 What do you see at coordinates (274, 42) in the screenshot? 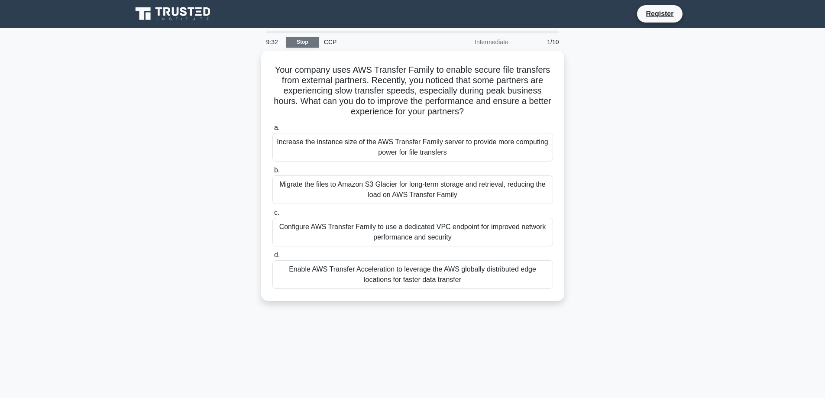
I see `div: 9:32` at bounding box center [274, 42].